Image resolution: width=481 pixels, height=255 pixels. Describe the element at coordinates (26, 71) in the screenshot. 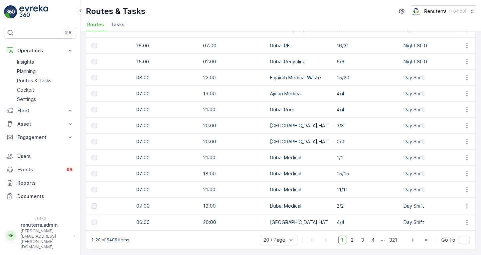

I see `p: Planning` at that location.